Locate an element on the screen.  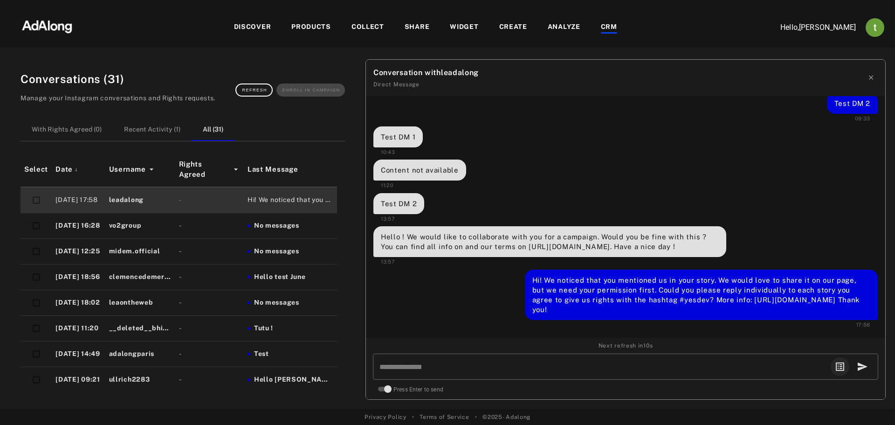
img: 63233d7d88ed69de3c212112c67096b6.png is located at coordinates (47, 26).